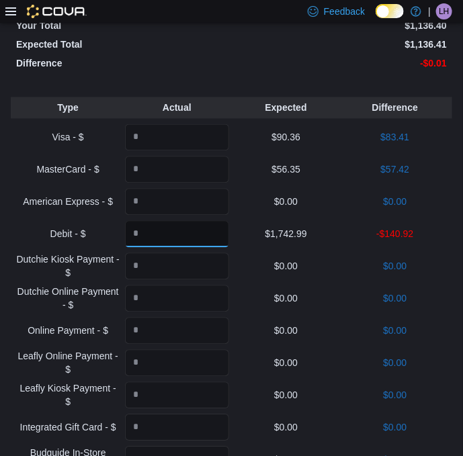 Image resolution: width=463 pixels, height=456 pixels. What do you see at coordinates (286, 234) in the screenshot?
I see `p: $1,742.99` at bounding box center [286, 234].